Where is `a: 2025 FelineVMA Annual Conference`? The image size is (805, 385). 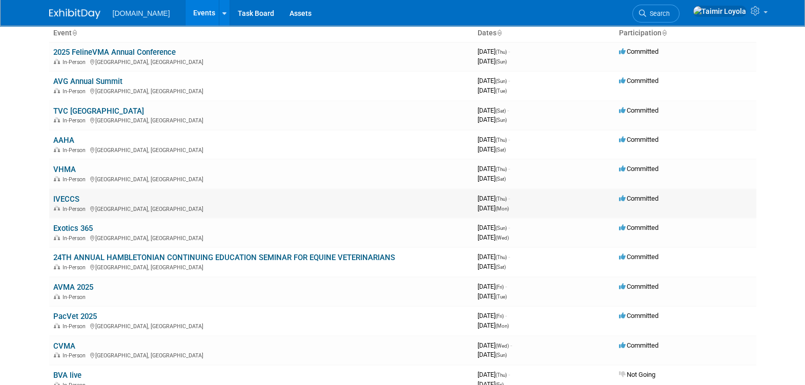
a: 2025 FelineVMA Annual Conference is located at coordinates (114, 52).